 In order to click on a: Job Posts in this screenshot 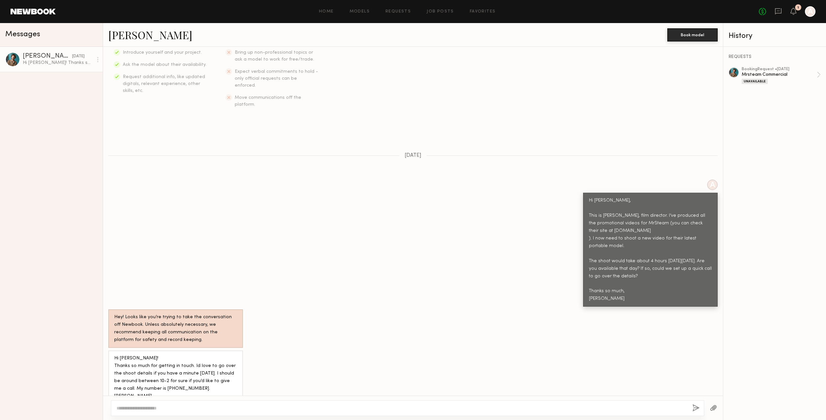, I will do `click(440, 12)`.